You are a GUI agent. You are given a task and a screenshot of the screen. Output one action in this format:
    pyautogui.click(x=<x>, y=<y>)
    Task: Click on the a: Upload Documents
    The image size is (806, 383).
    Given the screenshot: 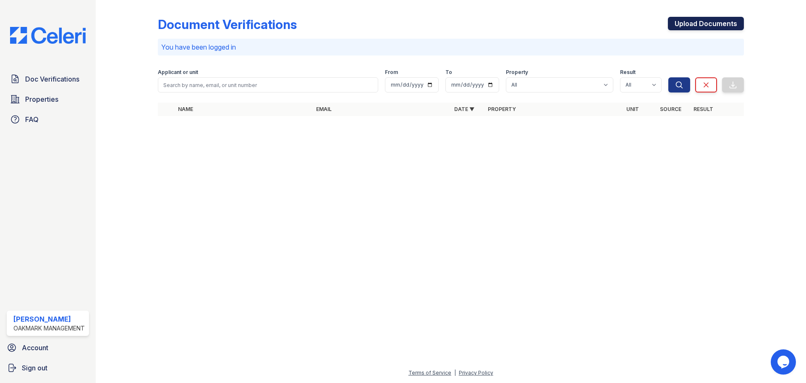 What is the action you would take?
    pyautogui.click(x=706, y=24)
    